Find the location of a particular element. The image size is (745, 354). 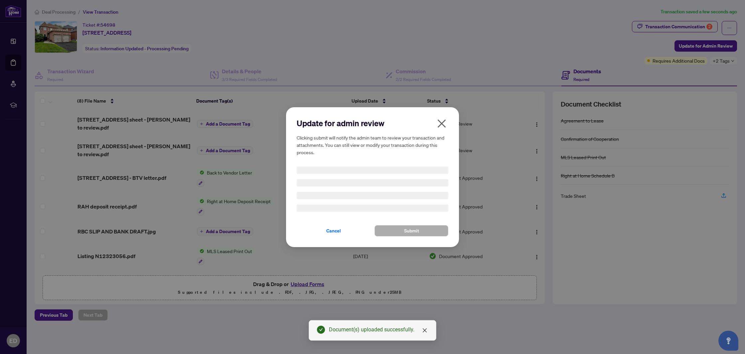

span: check-circle is located at coordinates (321, 329).